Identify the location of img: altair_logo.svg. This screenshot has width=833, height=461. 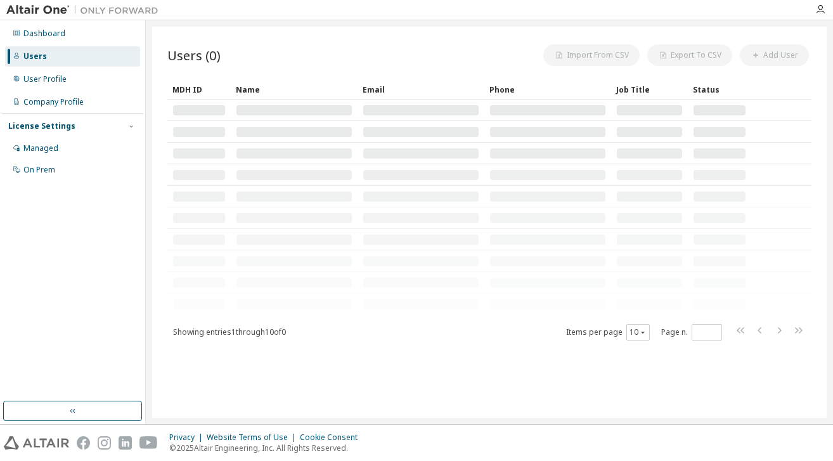
(36, 443).